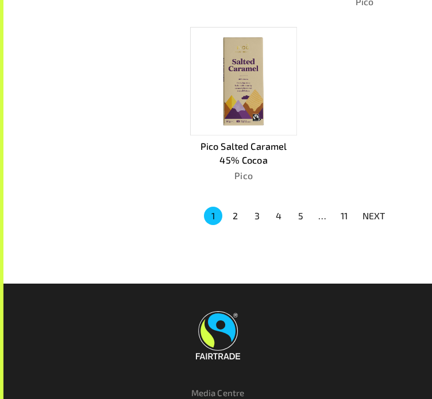 Image resolution: width=432 pixels, height=399 pixels. Describe the element at coordinates (244, 105) in the screenshot. I see `a: Pico Salted Caramel 45% CocoaPico` at that location.